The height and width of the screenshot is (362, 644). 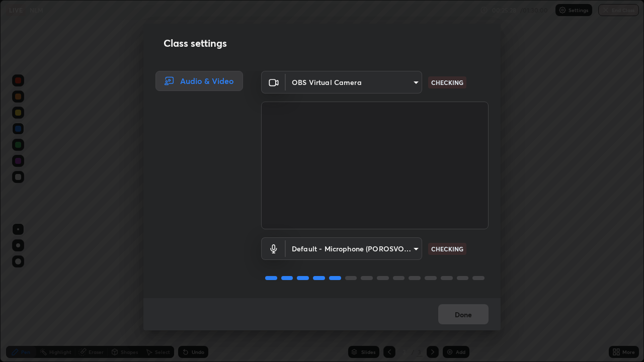 I want to click on h2: Class settings, so click(x=195, y=43).